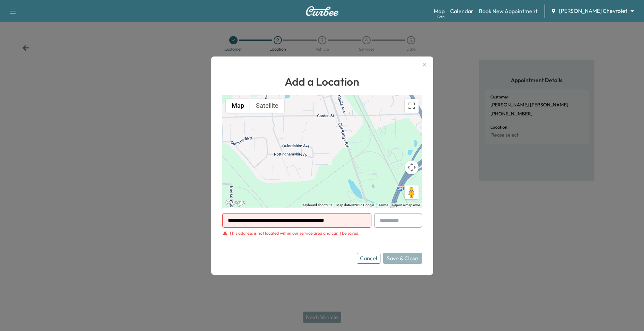 Image resolution: width=644 pixels, height=331 pixels. What do you see at coordinates (406, 205) in the screenshot?
I see `a: Report a map error` at bounding box center [406, 205].